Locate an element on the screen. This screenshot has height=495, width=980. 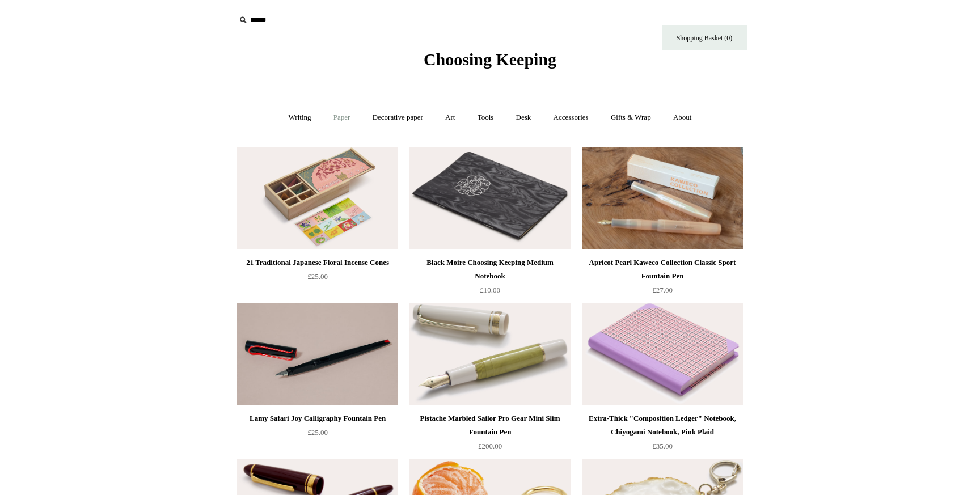
a: Desk is located at coordinates (523, 117).